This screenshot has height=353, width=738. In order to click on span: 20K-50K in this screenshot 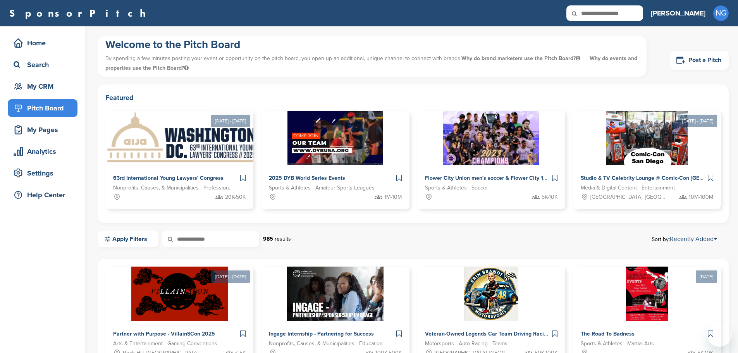, I will do `click(235, 197)`.